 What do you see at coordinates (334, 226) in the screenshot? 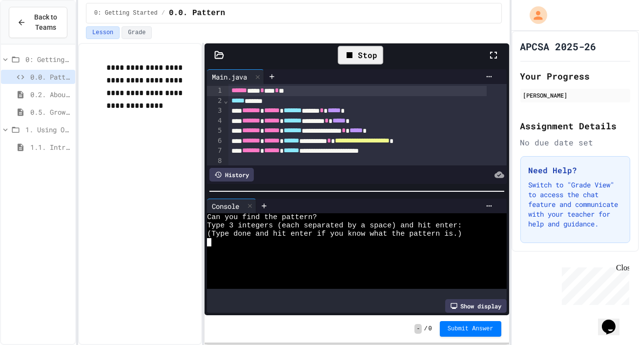
I see `span: Type 3 integers (each separated by a space) and hit enter:` at bounding box center [334, 226].